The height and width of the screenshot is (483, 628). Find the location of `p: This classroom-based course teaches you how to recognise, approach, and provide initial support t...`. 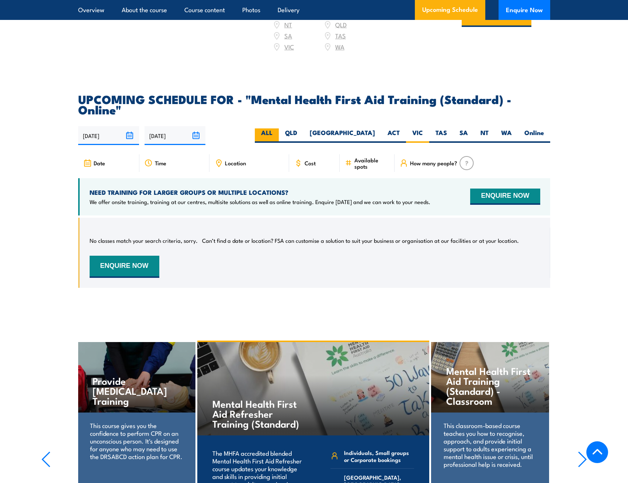

p: This classroom-based course teaches you how to recognise, approach, and provide initial support t... is located at coordinates (490, 444).